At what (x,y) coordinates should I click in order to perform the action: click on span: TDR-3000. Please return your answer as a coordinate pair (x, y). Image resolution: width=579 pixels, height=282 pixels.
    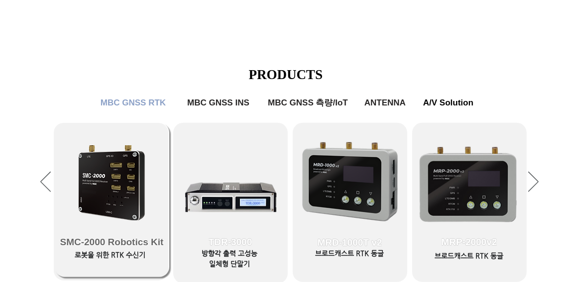
    Looking at the image, I should click on (231, 243).